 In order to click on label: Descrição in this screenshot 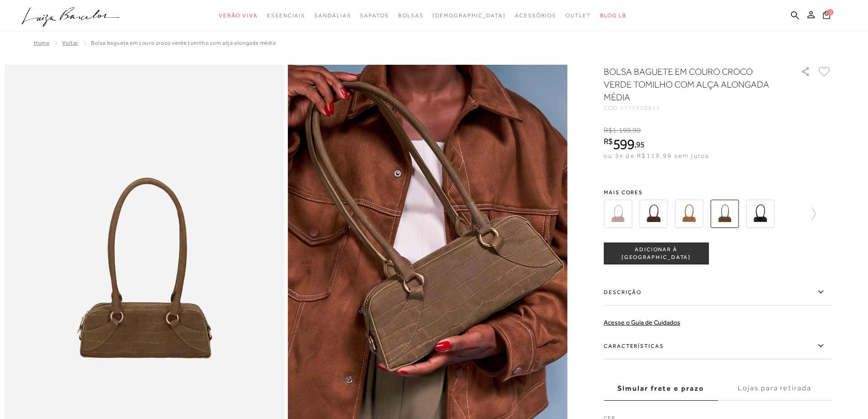, I will do `click(718, 293)`.